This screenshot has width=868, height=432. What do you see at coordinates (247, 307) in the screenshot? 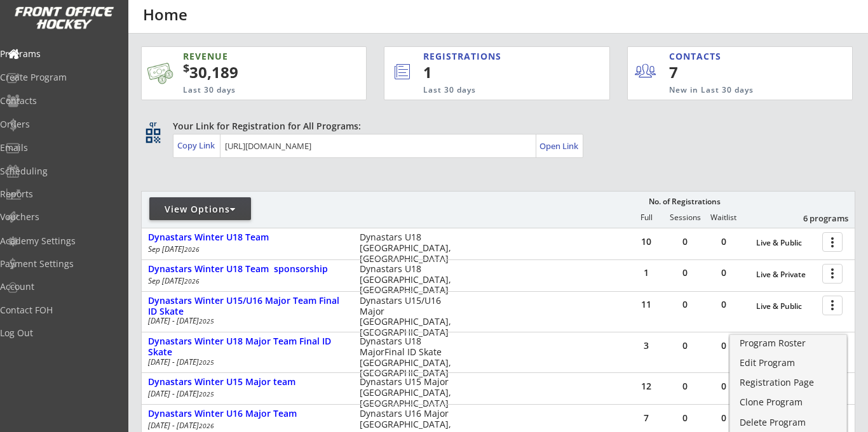
I see `div: Dynastars Winter U15/U16 Major Team Final ID Skate` at bounding box center [247, 307].